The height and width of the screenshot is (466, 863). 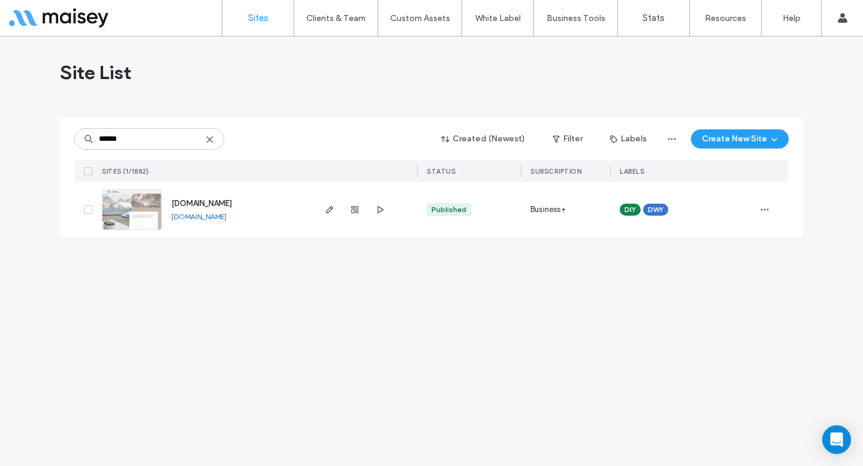 What do you see at coordinates (449, 210) in the screenshot?
I see `div: Published` at bounding box center [449, 210].